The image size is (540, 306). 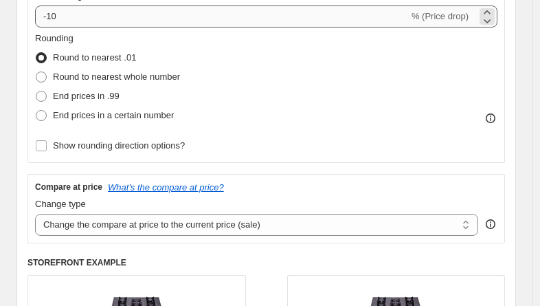 I want to click on h6: STOREFRONT EXAMPLE, so click(x=266, y=263).